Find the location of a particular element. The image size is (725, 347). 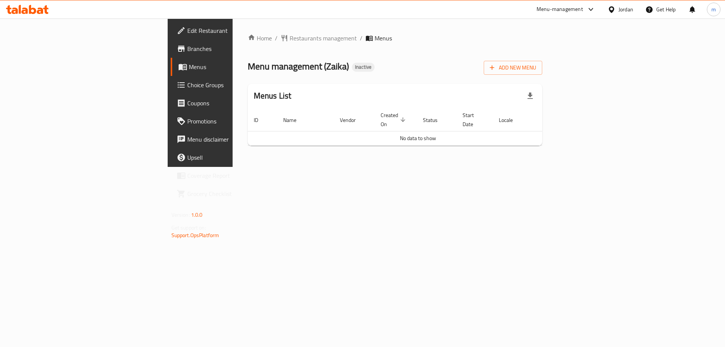

a: Promotions is located at coordinates (230, 121).